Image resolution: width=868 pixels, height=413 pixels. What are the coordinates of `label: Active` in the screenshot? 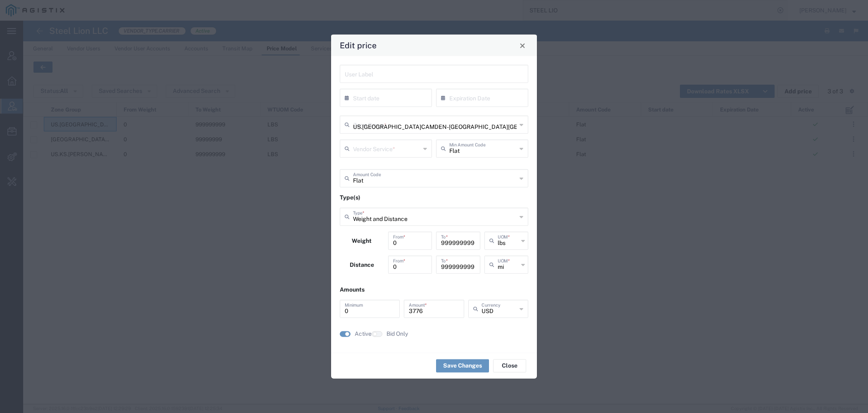 It's located at (363, 334).